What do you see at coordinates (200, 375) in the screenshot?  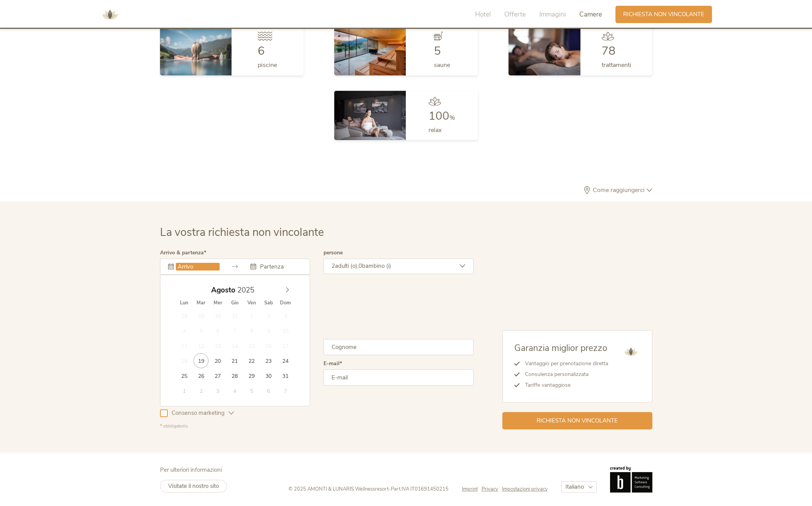 I see `span: Agosto 26, 2025` at bounding box center [200, 375].